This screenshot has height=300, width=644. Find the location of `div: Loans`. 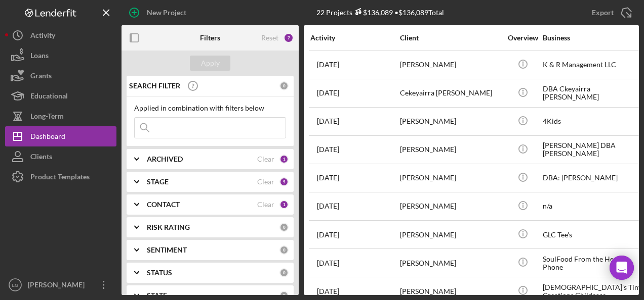

div: Loans is located at coordinates (40, 57).